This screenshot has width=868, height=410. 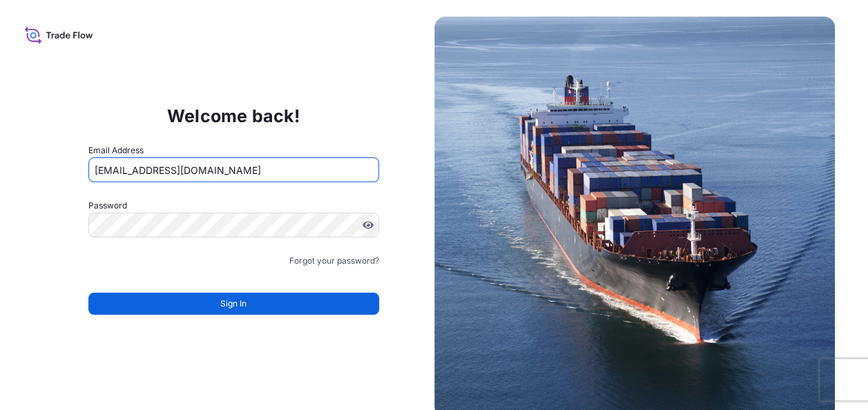 What do you see at coordinates (233, 303) in the screenshot?
I see `button: Sign In` at bounding box center [233, 303].